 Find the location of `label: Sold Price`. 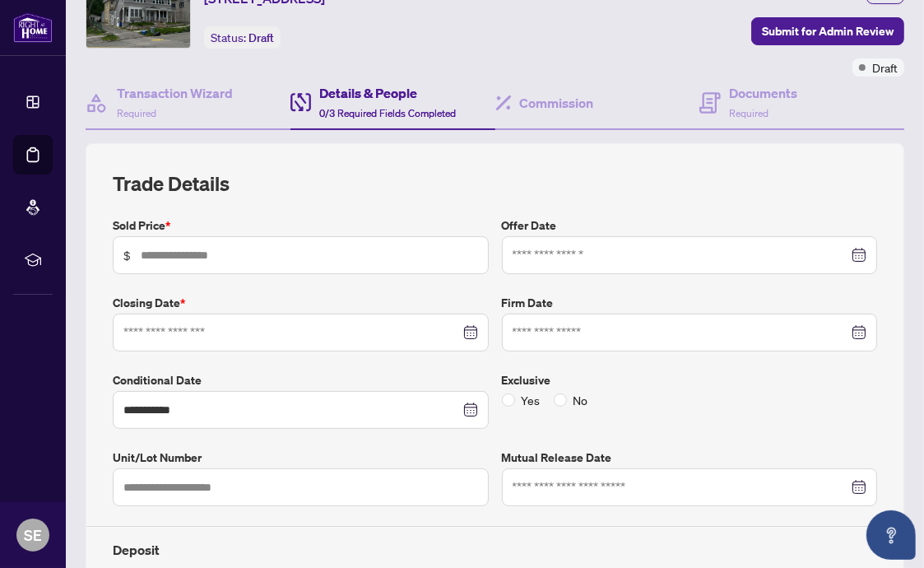

label: Sold Price is located at coordinates (300, 225).